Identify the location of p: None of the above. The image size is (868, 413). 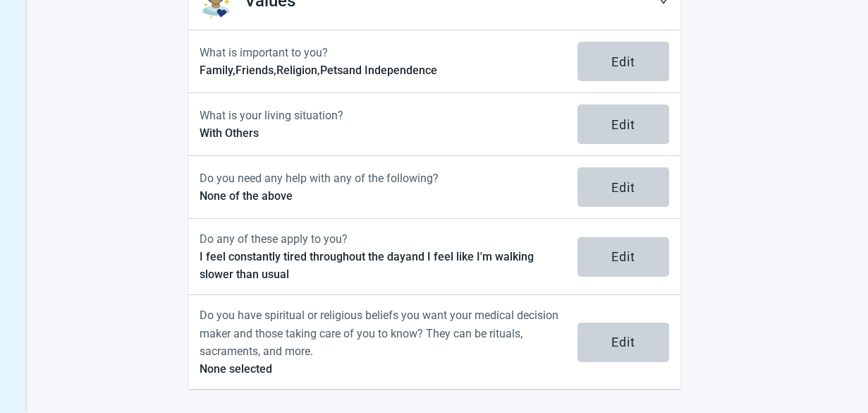
(380, 196).